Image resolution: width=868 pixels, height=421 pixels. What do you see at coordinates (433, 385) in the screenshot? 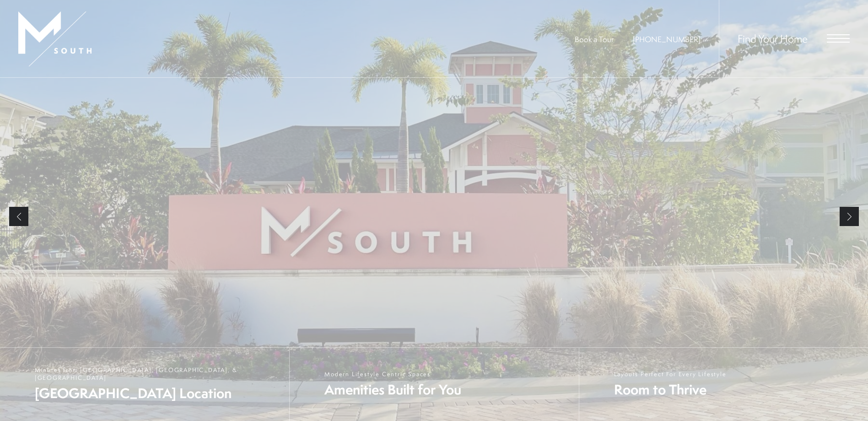
I see `a: Modern Lifestyle Centric Spaces` at bounding box center [433, 385].